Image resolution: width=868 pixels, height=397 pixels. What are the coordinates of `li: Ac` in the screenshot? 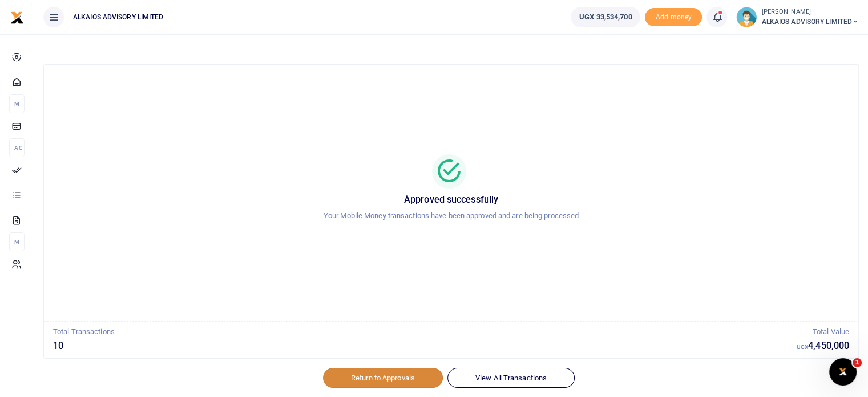 It's located at (17, 147).